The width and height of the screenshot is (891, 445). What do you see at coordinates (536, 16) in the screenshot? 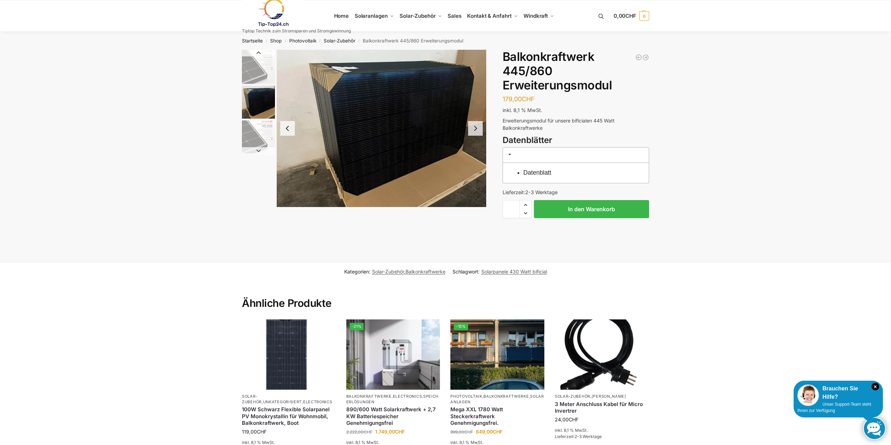
I see `span: Windkraft` at bounding box center [536, 16].